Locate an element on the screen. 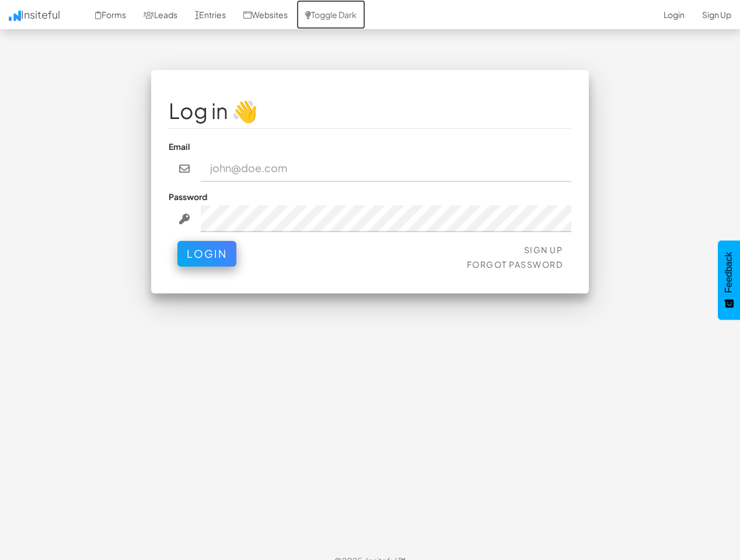  label: Password is located at coordinates (188, 197).